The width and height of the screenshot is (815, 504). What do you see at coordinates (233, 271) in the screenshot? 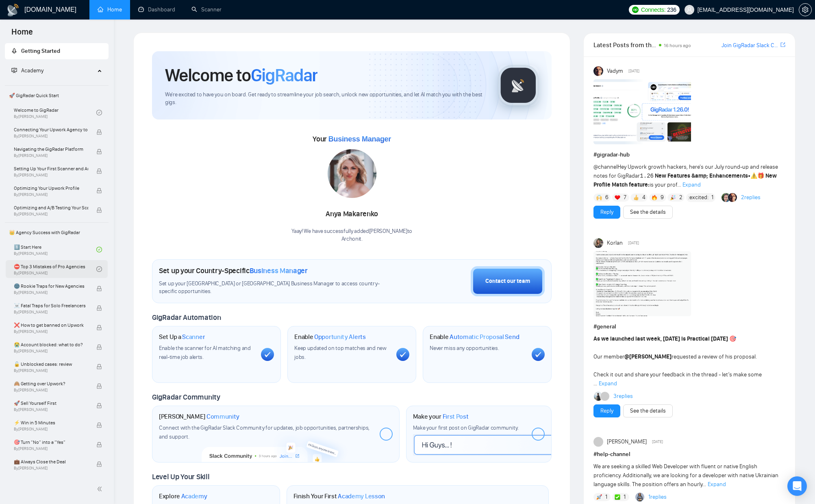
I see `h1: Set up your Country-Specific` at bounding box center [233, 271].